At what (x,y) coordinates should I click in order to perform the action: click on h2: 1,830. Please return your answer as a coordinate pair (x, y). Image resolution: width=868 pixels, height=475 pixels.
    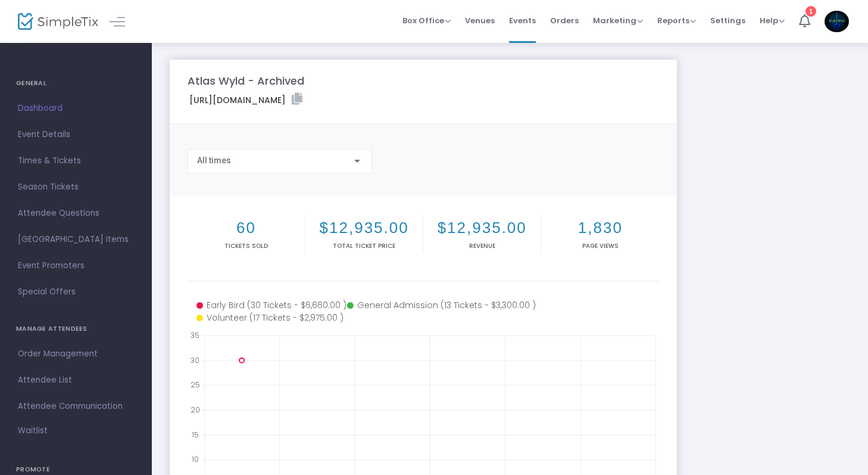
    Looking at the image, I should click on (600, 227).